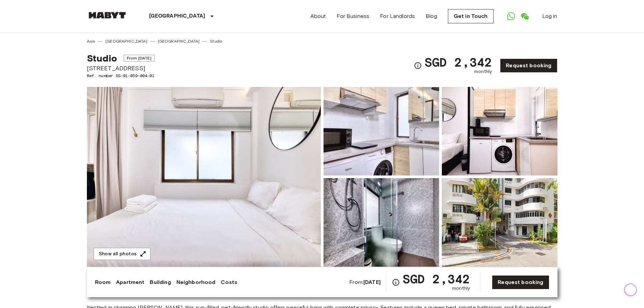  I want to click on span: From:, so click(365, 282).